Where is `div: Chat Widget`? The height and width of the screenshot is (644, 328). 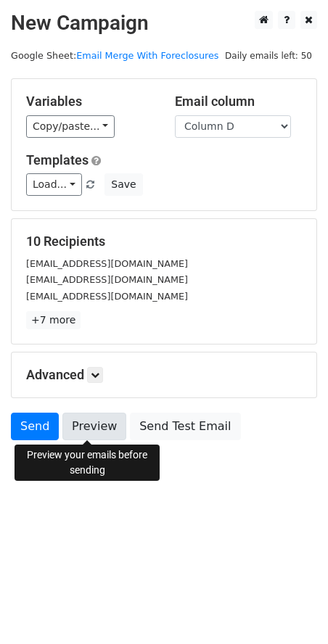 div: Chat Widget is located at coordinates (291, 610).